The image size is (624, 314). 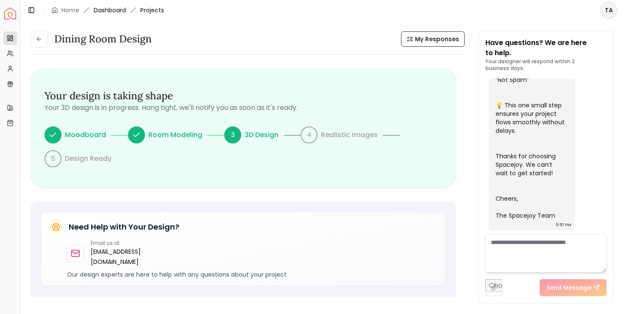 I want to click on p: Have questions? We are here to help., so click(x=546, y=48).